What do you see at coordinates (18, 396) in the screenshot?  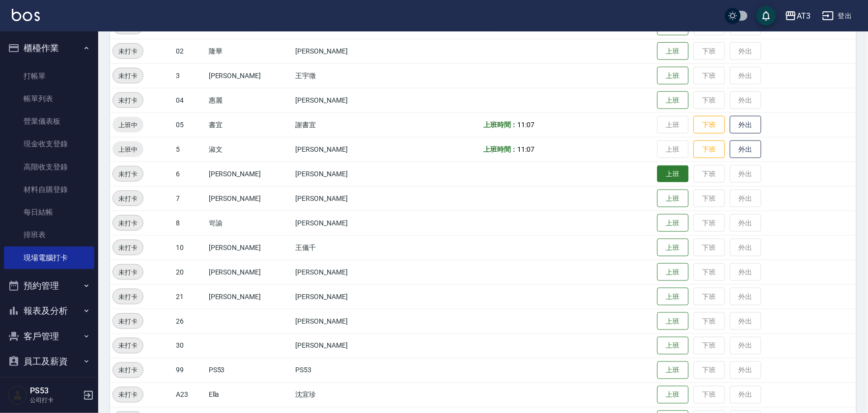 I see `img: Person` at bounding box center [18, 396].